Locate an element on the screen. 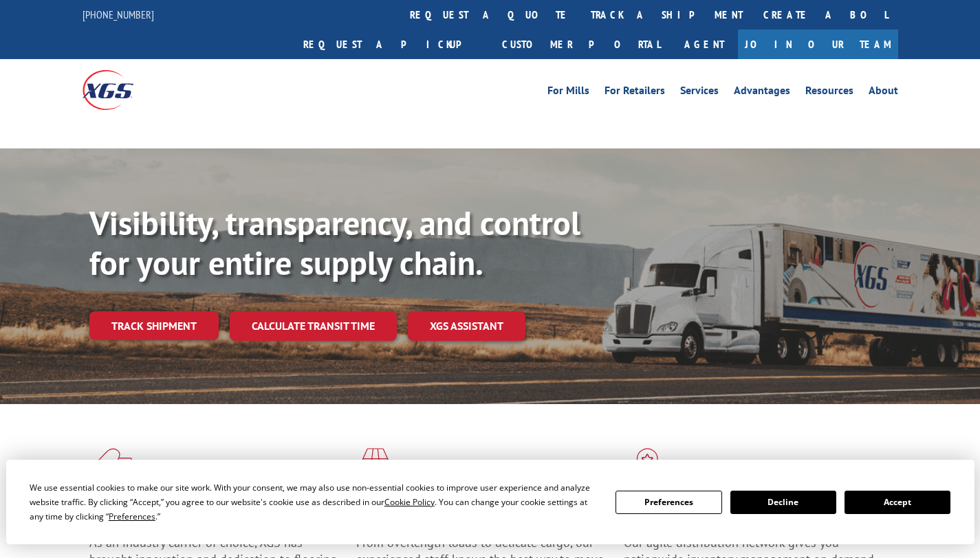 The width and height of the screenshot is (980, 558). a: Track shipment is located at coordinates (154, 326).